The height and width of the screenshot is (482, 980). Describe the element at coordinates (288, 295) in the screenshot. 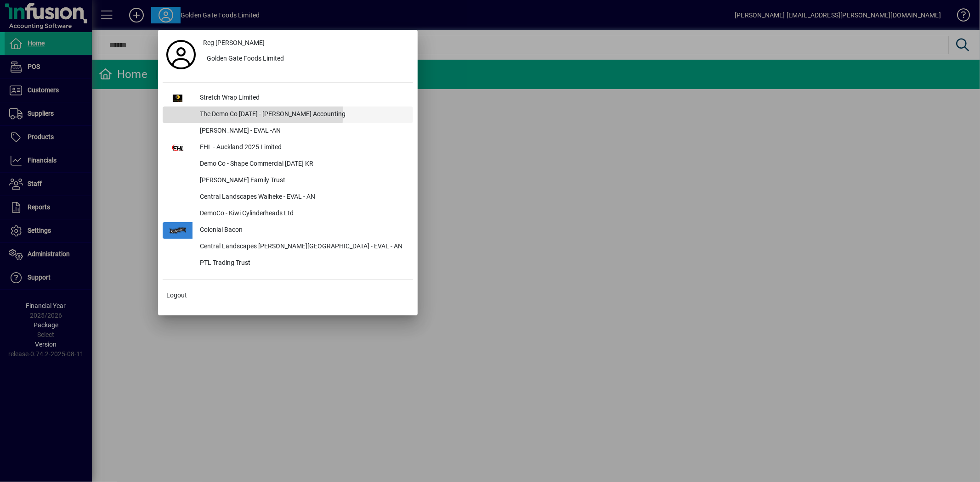

I see `button: Logout` at that location.